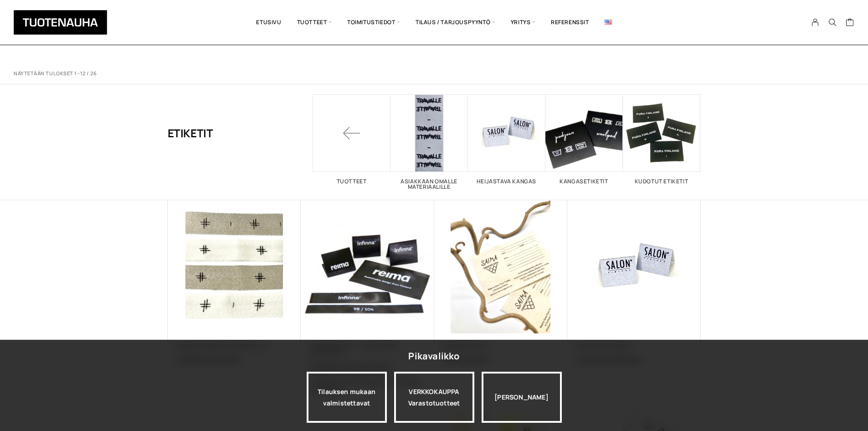 Image resolution: width=868 pixels, height=431 pixels. Describe the element at coordinates (570, 22) in the screenshot. I see `a: Referenssit` at that location.